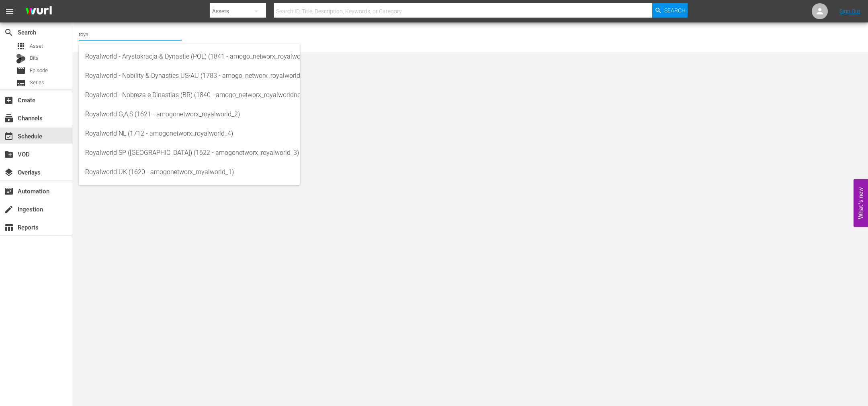 The image size is (868, 406). Describe the element at coordinates (39, 11) in the screenshot. I see `img: ans4CAIJ8jUAAAAAAAAAAAAAAAAAAAAAAAAgQb4GAAAAAAAAAAAAAAAAAAAAAAAAJMjXAAAAAAAAAAAAAAAAAAAAAAAAgAT5G...` at that location.